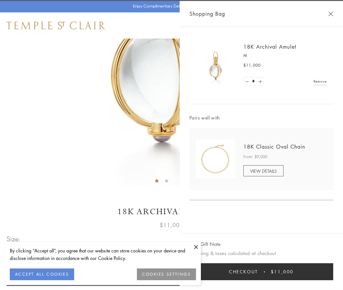  What do you see at coordinates (274, 147) in the screenshot?
I see `a: 18K Classic Oval Chain` at bounding box center [274, 147].